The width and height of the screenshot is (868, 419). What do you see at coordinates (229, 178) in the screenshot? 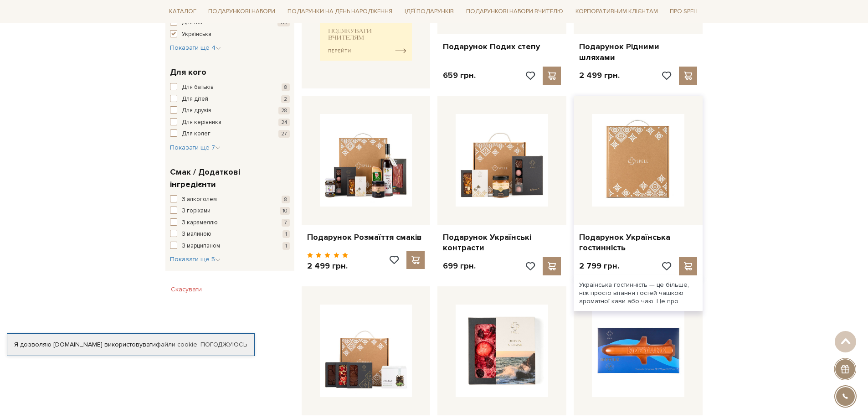
I see `span: Смак / Додаткові інгредієнти` at bounding box center [229, 178].